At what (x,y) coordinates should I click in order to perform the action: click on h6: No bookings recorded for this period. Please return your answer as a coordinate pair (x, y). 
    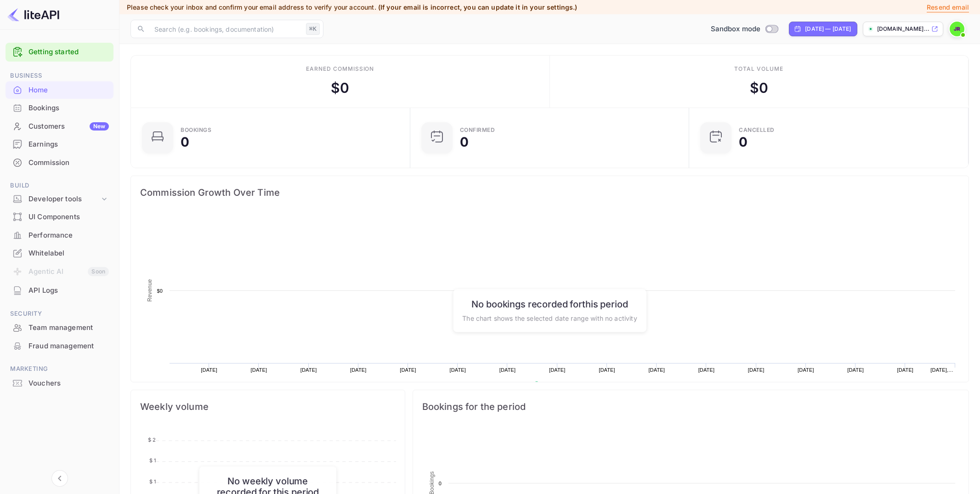
    Looking at the image, I should click on (550, 304).